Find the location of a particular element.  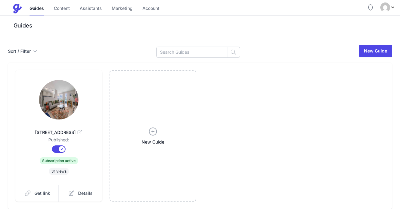

span: Subscription active is located at coordinates (59, 160).